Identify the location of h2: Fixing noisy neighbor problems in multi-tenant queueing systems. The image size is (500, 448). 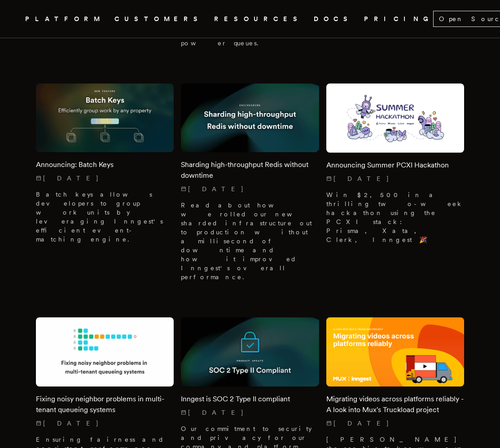
(104, 404).